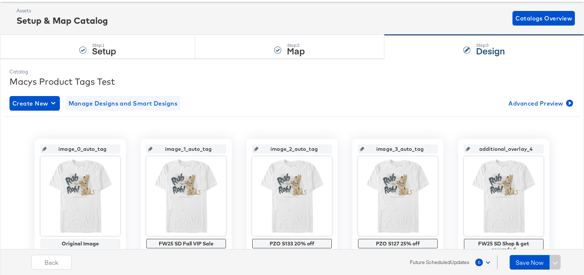 The height and width of the screenshot is (275, 584). Describe the element at coordinates (292, 243) in the screenshot. I see `div: PZO S133 20% off` at that location.